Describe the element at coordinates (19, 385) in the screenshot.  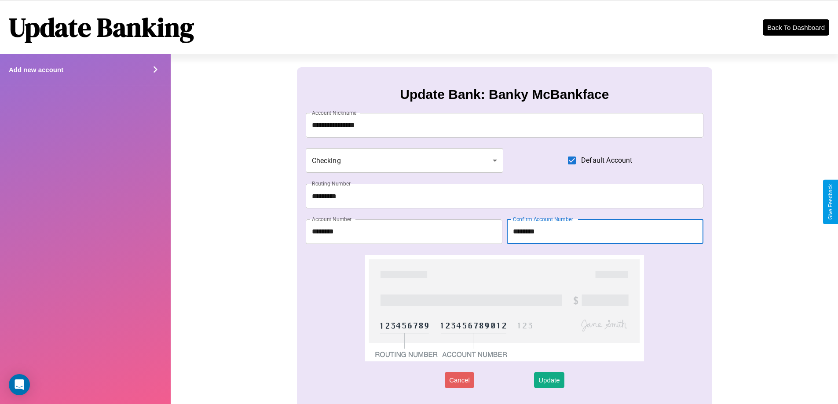
I see `div: Open Intercom Messenger` at that location.